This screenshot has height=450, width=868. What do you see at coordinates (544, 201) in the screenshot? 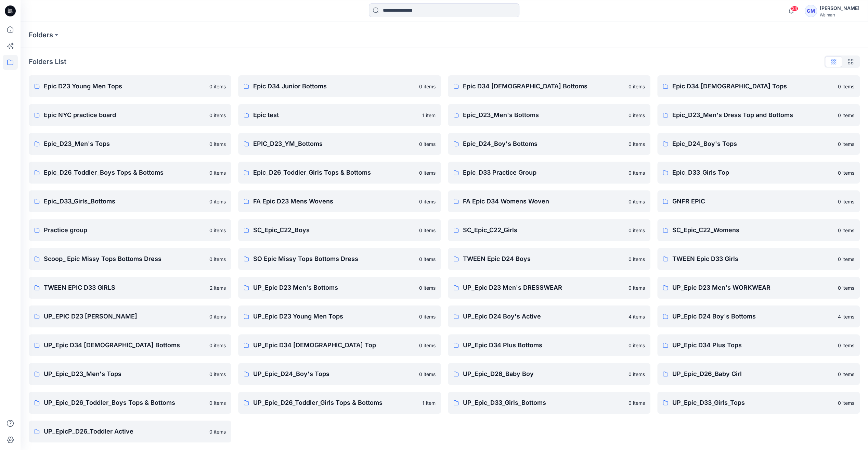
I see `p: FA Epic D34 Womens Woven` at bounding box center [544, 201].